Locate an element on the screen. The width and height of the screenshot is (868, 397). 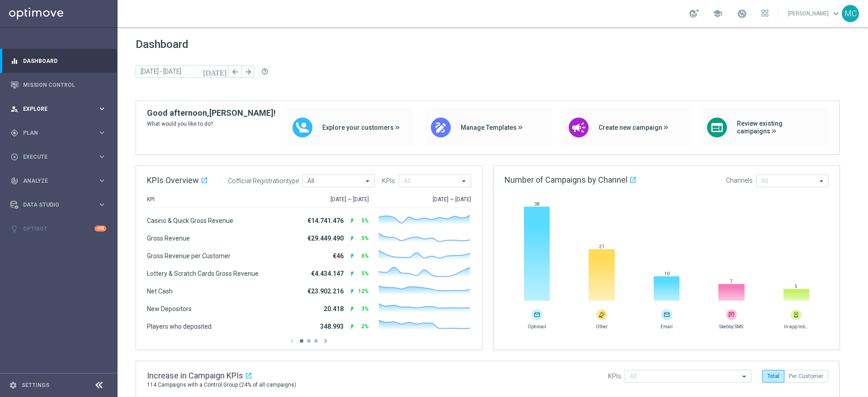
div: MC is located at coordinates (850, 13).